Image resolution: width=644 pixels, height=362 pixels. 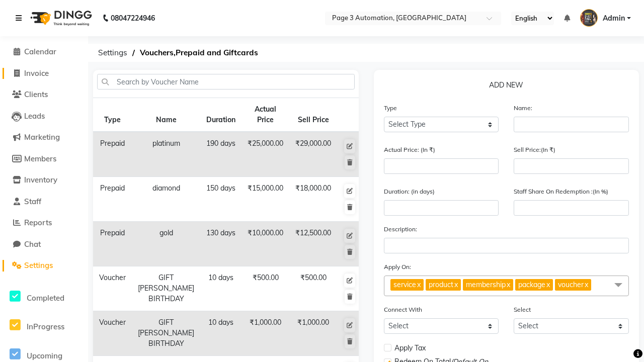 I want to click on td: ₹15,000.00, so click(x=265, y=199).